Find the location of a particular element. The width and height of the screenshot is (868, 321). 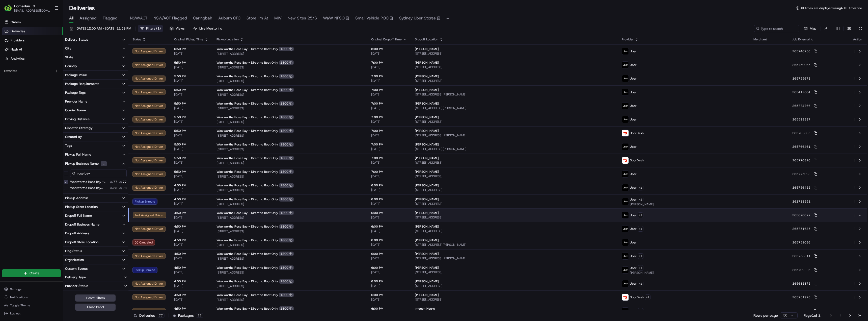

button: Filters(1) is located at coordinates (150, 29).